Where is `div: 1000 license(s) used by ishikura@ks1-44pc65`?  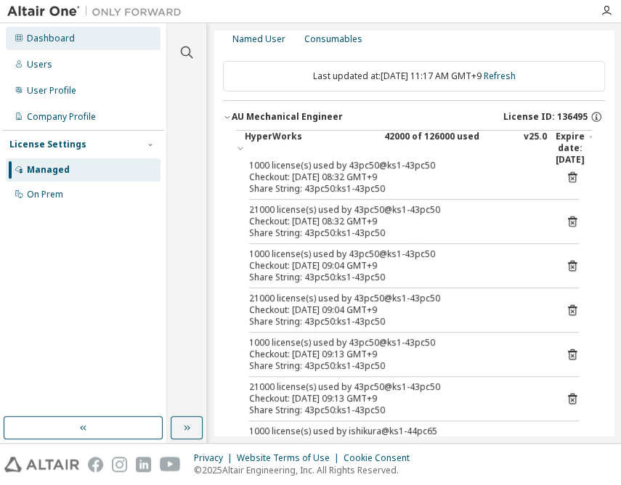 div: 1000 license(s) used by ishikura@ks1-44pc65 is located at coordinates (396, 431).